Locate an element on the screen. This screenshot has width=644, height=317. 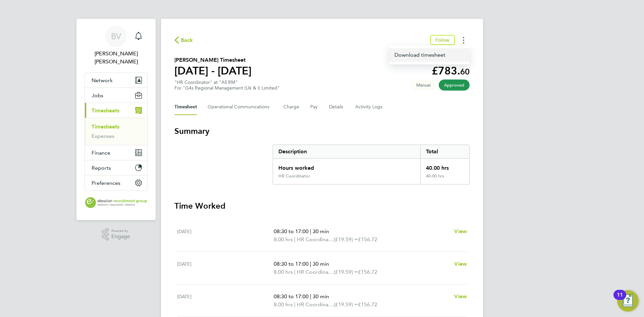
div: Description is located at coordinates (347, 152).